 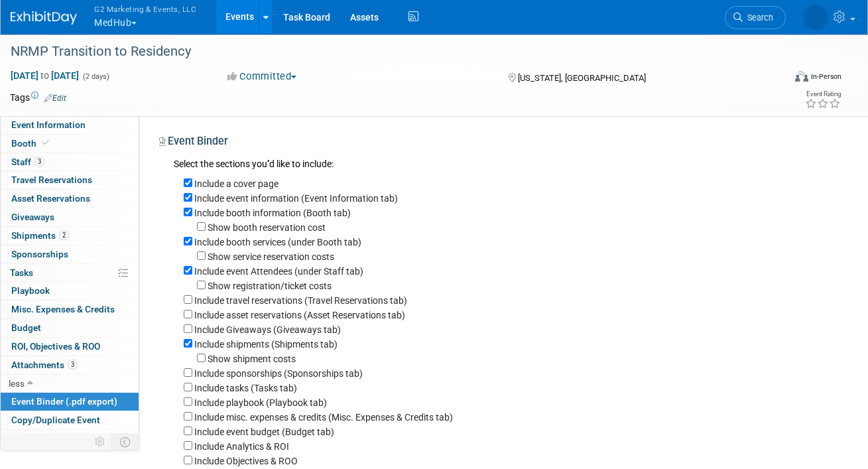 What do you see at coordinates (64, 402) in the screenshot?
I see `span: Event Binder (.pdf export)` at bounding box center [64, 402].